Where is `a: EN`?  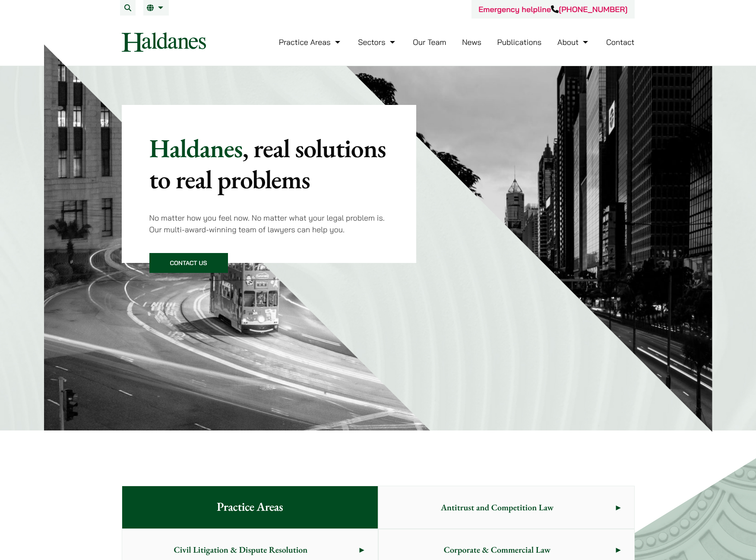
a: EN is located at coordinates (156, 8).